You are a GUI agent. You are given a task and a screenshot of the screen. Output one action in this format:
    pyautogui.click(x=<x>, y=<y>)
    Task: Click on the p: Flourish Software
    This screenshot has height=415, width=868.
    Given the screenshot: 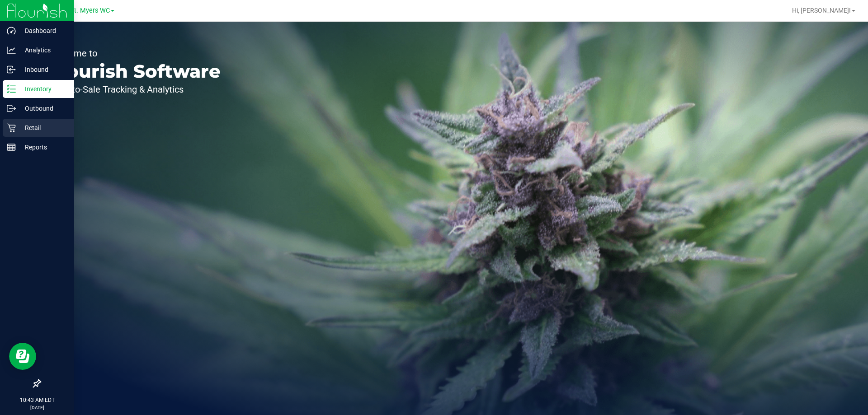 What is the action you would take?
    pyautogui.click(x=135, y=71)
    